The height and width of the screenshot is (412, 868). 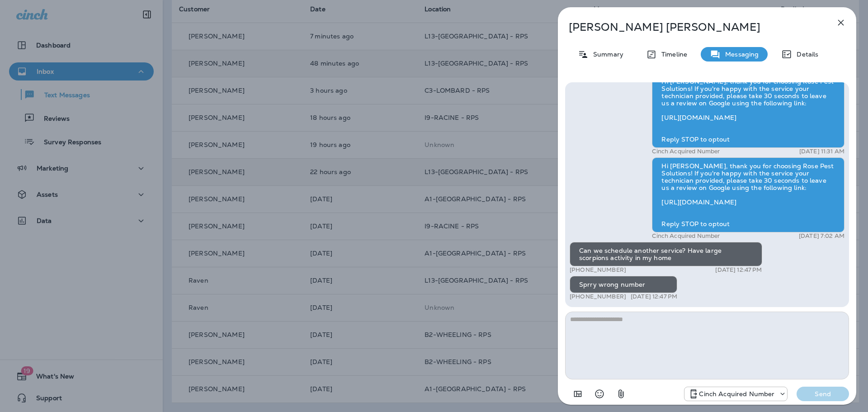 What do you see at coordinates (736, 394) in the screenshot?
I see `div: +1 (224) 344-8646` at bounding box center [736, 394].